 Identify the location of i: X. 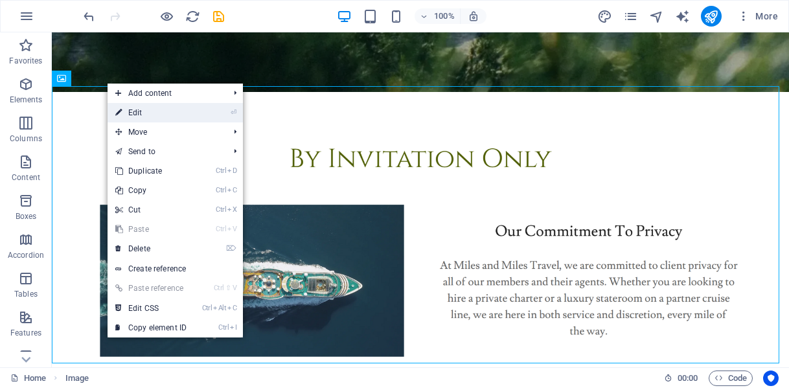
(232, 209).